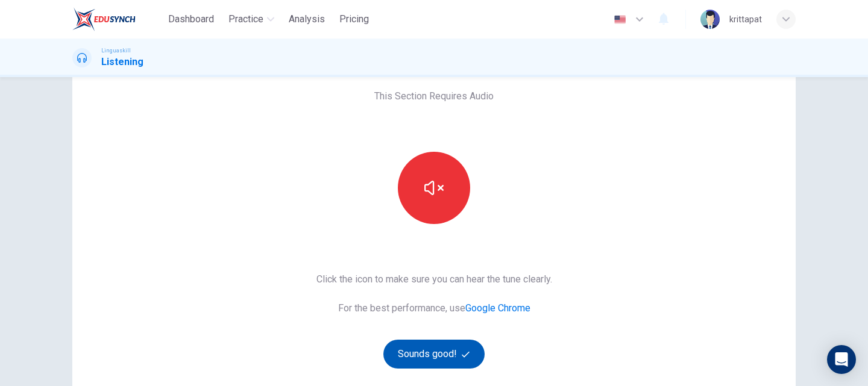 The width and height of the screenshot is (868, 386). What do you see at coordinates (307, 19) in the screenshot?
I see `button: Analysis` at bounding box center [307, 19].